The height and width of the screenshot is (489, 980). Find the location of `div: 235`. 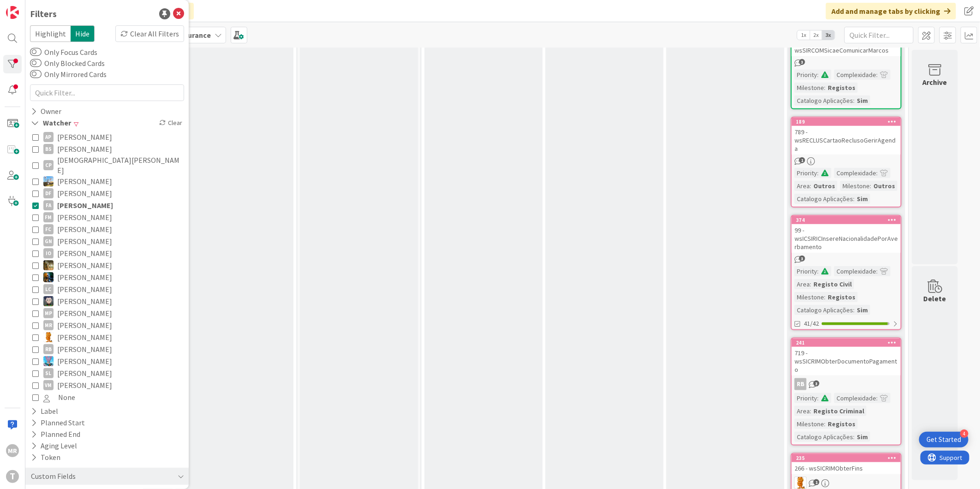

div: 235 is located at coordinates (848, 459).